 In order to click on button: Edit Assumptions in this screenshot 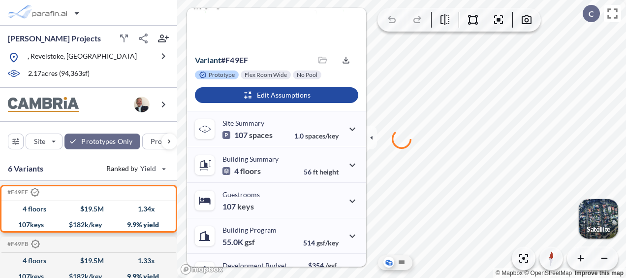, I will do `click(277, 95)`.